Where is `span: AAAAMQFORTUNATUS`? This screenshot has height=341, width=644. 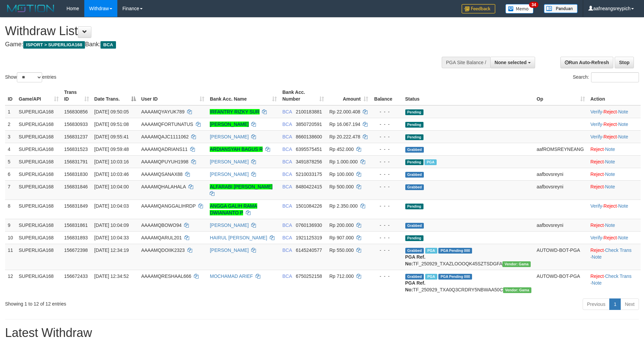
span: AAAAMQFORTUNATUS is located at coordinates (167, 124).